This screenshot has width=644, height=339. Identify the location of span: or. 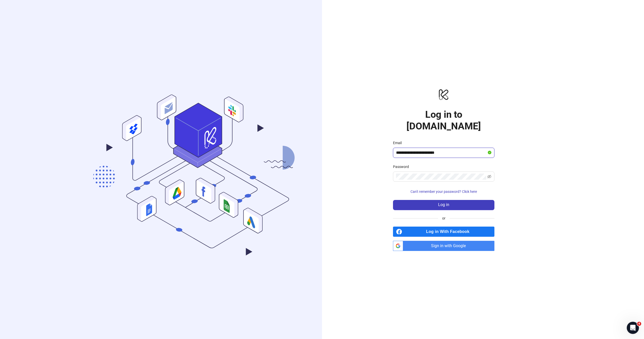
(444, 218).